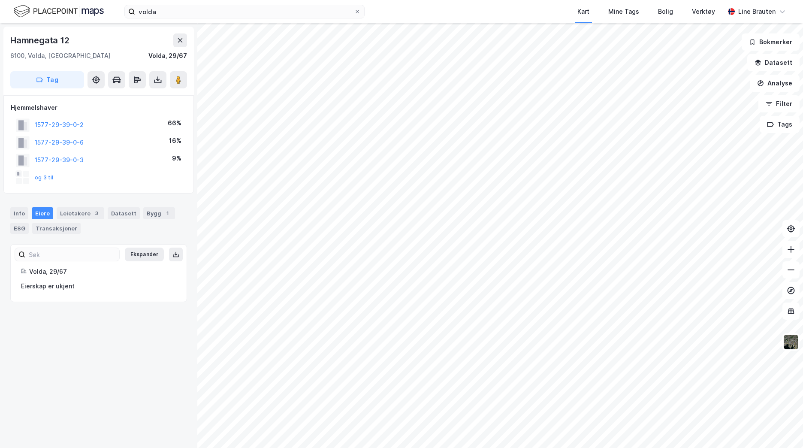  Describe the element at coordinates (19, 228) in the screenshot. I see `div: ESG` at that location.